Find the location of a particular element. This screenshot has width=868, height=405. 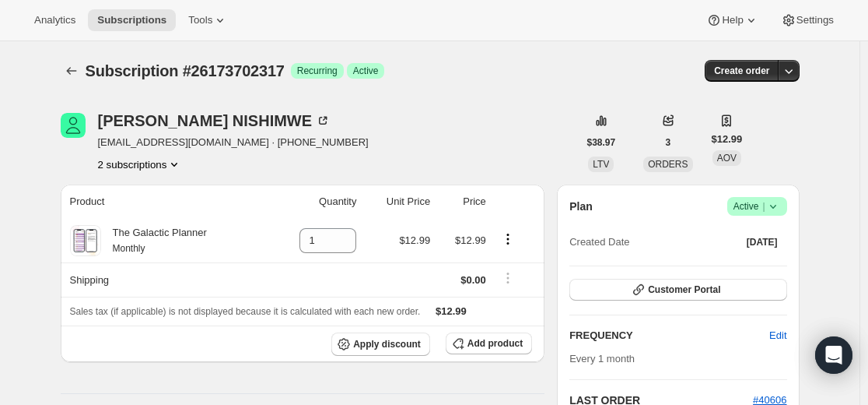

th: Unit Price is located at coordinates (398, 201).